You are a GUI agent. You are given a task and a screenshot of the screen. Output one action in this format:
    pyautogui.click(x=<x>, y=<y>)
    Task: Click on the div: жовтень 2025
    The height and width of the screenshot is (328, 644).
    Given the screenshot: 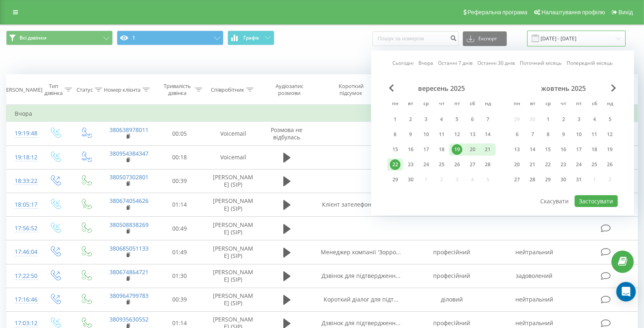 What is the action you would take?
    pyautogui.click(x=563, y=88)
    